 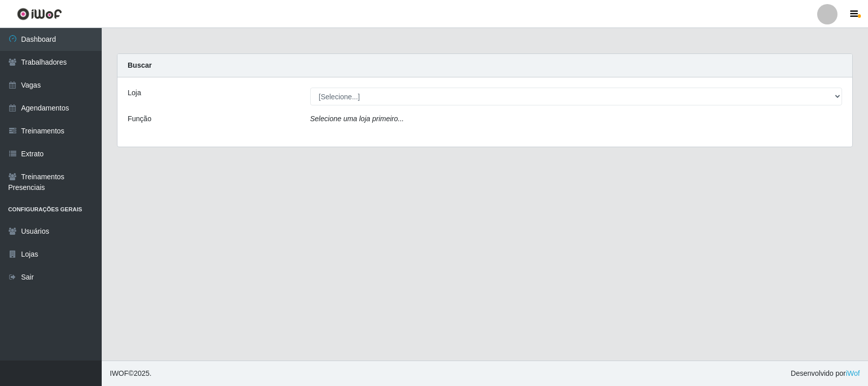 I want to click on img: CoreUI Logo, so click(x=39, y=14).